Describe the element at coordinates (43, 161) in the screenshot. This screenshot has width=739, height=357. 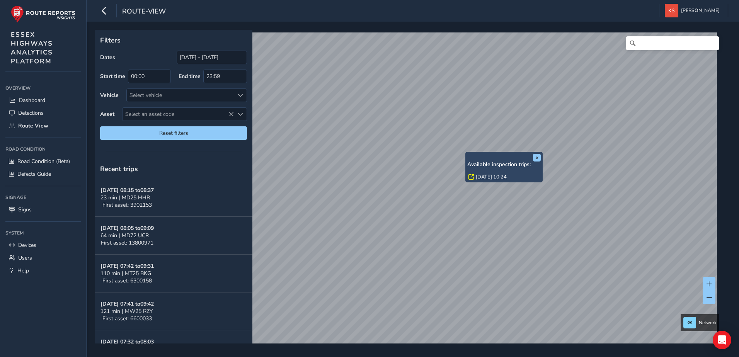
I see `a: Road Condition (Beta)` at that location.